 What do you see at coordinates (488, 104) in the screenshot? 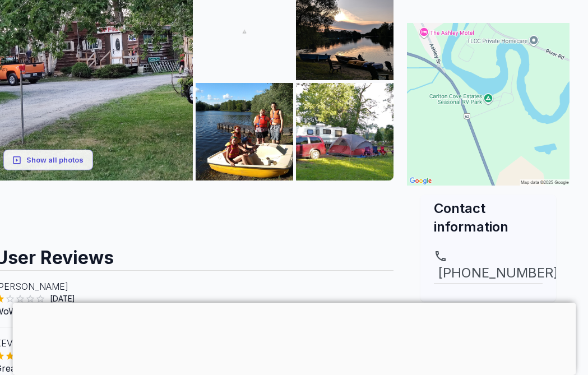
I see `img: Map for Carlton Cove Estates Seasonal RV Park` at bounding box center [488, 104].